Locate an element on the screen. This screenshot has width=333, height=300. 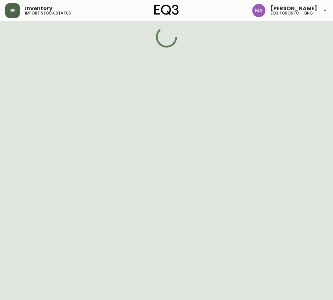
img: logo is located at coordinates (167, 10).